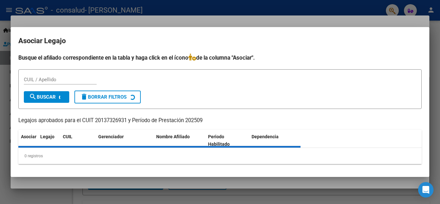  Describe the element at coordinates (125, 140) in the screenshot. I see `datatable-header-cell: Gerenciador` at that location.